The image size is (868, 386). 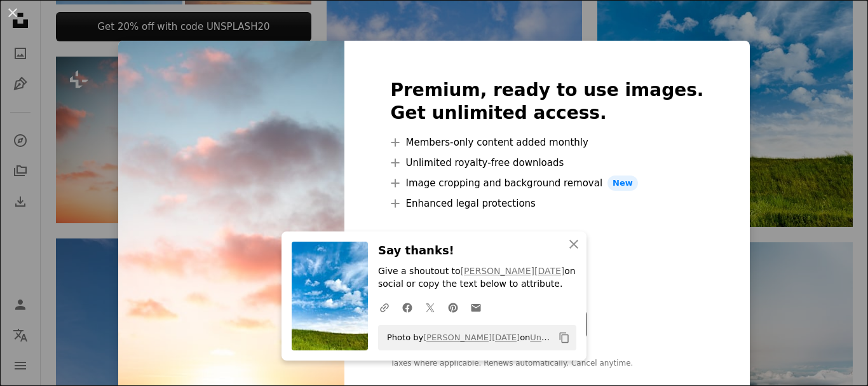 What do you see at coordinates (453, 307) in the screenshot?
I see `a: Share on Pinterest` at bounding box center [453, 307].